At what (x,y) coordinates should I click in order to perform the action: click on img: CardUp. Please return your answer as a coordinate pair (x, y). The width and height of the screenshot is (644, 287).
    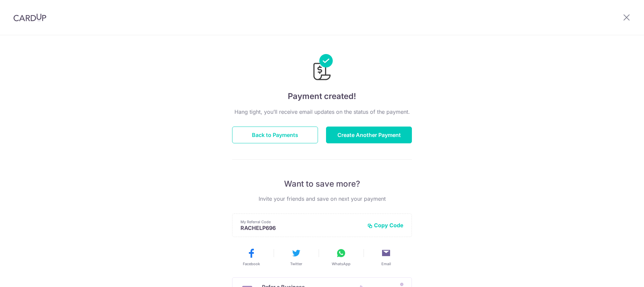
    Looking at the image, I should click on (30, 17).